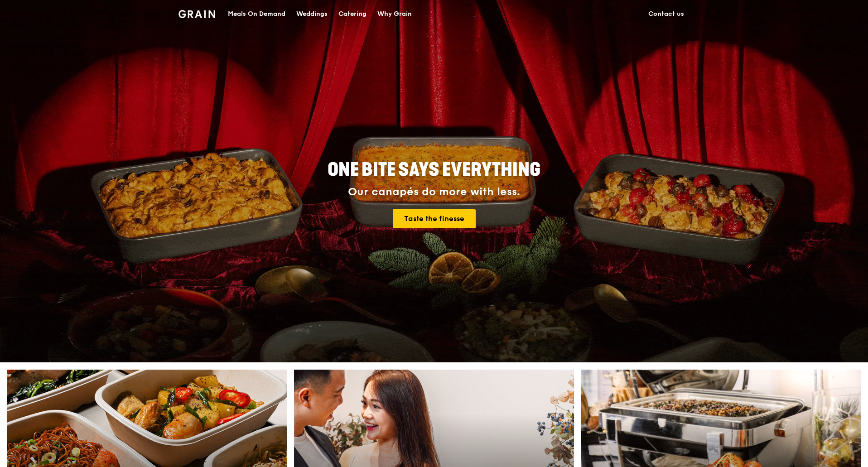 This screenshot has width=868, height=467. Describe the element at coordinates (395, 14) in the screenshot. I see `a: Why Grain` at that location.